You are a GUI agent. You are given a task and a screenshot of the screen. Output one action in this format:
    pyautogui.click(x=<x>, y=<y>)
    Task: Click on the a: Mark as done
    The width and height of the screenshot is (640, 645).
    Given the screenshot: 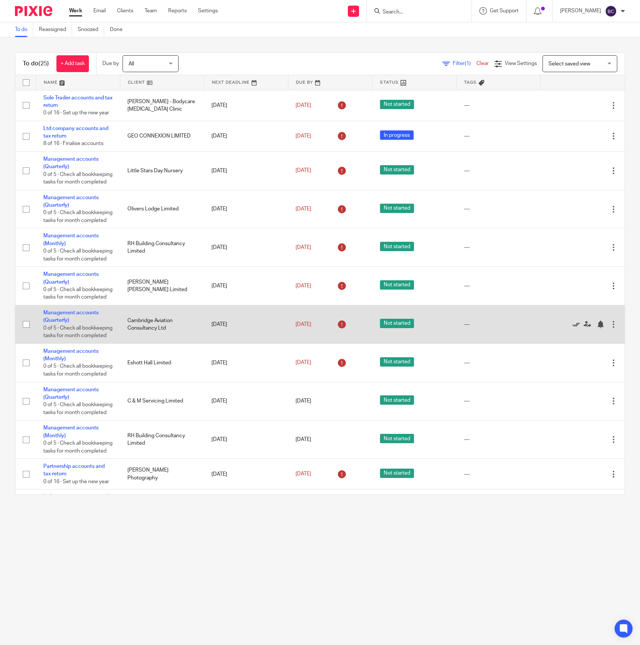 What is the action you would take?
    pyautogui.click(x=578, y=324)
    